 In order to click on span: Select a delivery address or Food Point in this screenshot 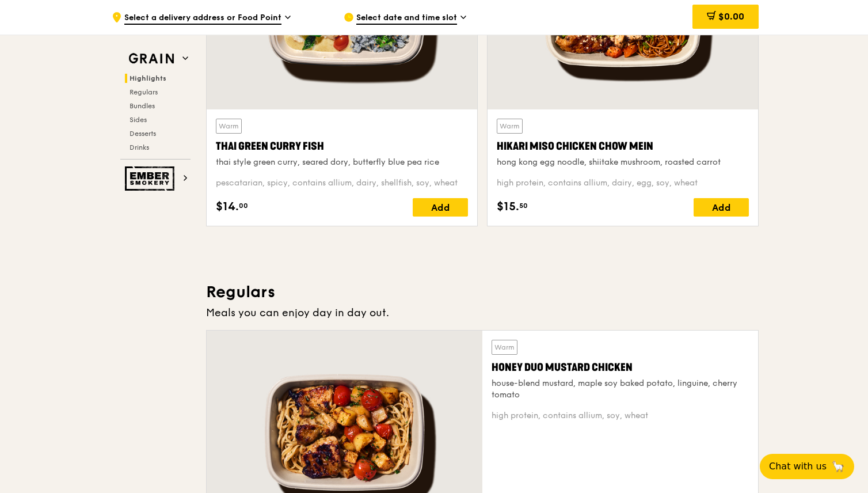, I will do `click(202, 19)`.